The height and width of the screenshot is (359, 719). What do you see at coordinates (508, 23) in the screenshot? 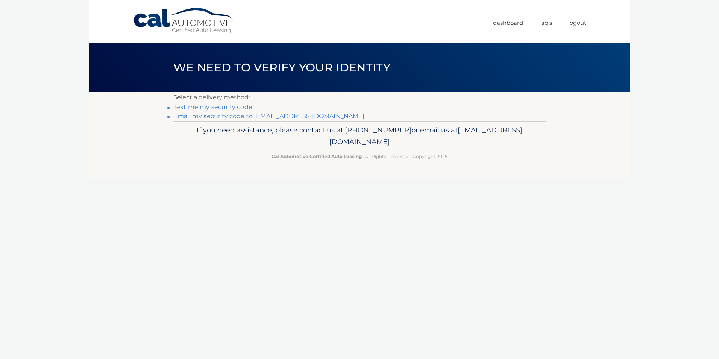
I see `a: Dashboard` at bounding box center [508, 23].